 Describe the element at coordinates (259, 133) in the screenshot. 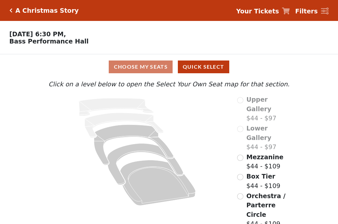

I see `span: Lower Gallery` at that location.